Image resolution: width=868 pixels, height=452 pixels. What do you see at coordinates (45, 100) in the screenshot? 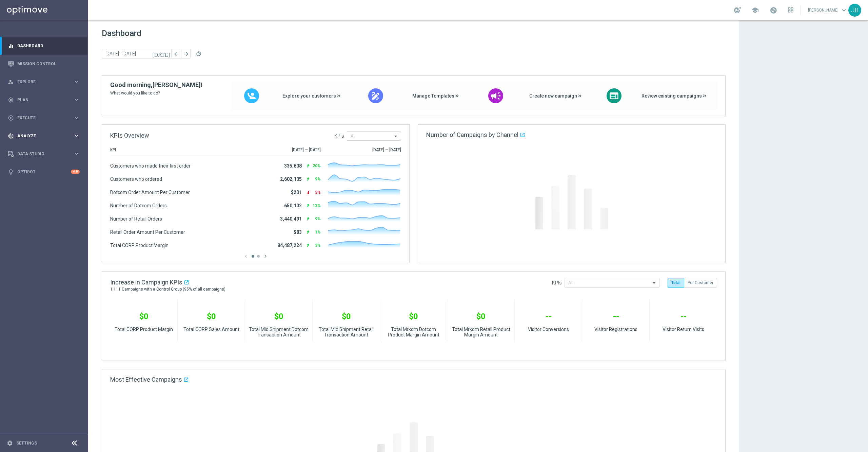
I see `span: Plan` at bounding box center [45, 100].